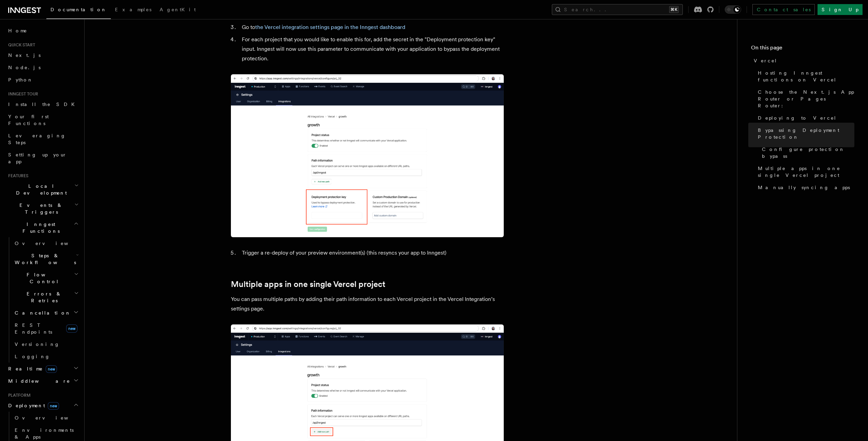  What do you see at coordinates (41, 313) in the screenshot?
I see `span: Cancellation` at bounding box center [41, 313].